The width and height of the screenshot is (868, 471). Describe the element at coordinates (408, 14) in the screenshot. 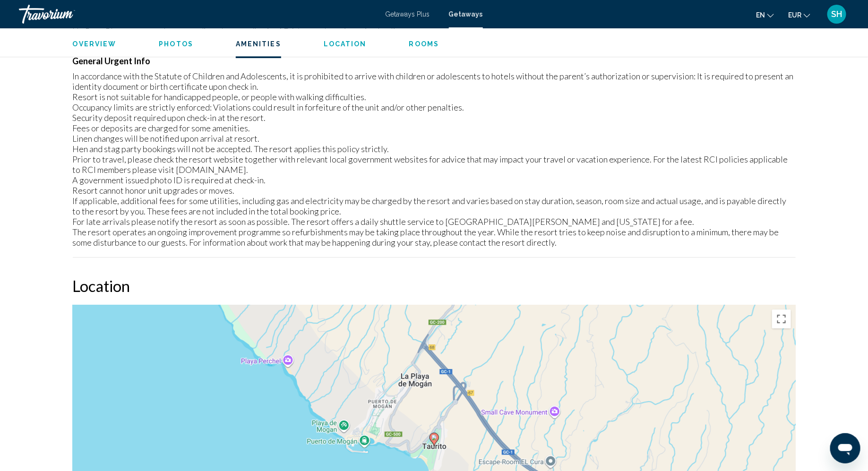

I see `span: Getaways Plus` at that location.